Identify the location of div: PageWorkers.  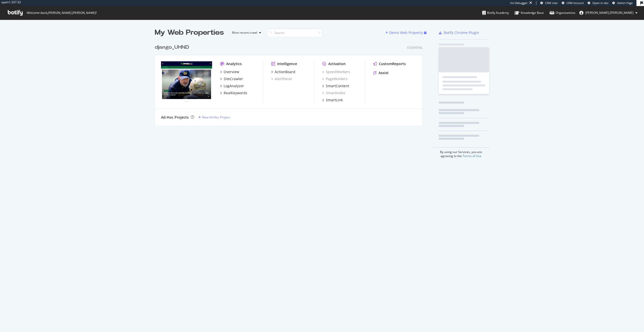
(335, 79).